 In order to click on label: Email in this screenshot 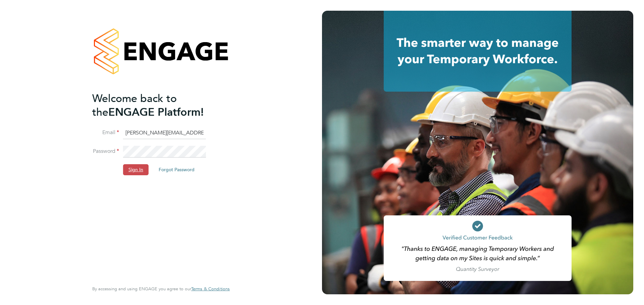, I will do `click(106, 133)`.